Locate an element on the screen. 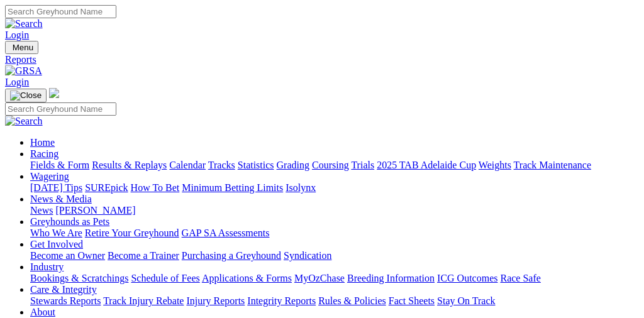  a: Results & Replays is located at coordinates (129, 164).